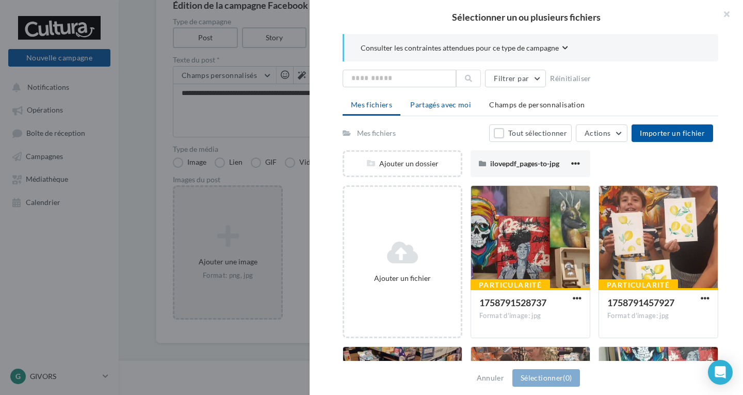  What do you see at coordinates (602, 133) in the screenshot?
I see `button: Actions` at bounding box center [602, 133].